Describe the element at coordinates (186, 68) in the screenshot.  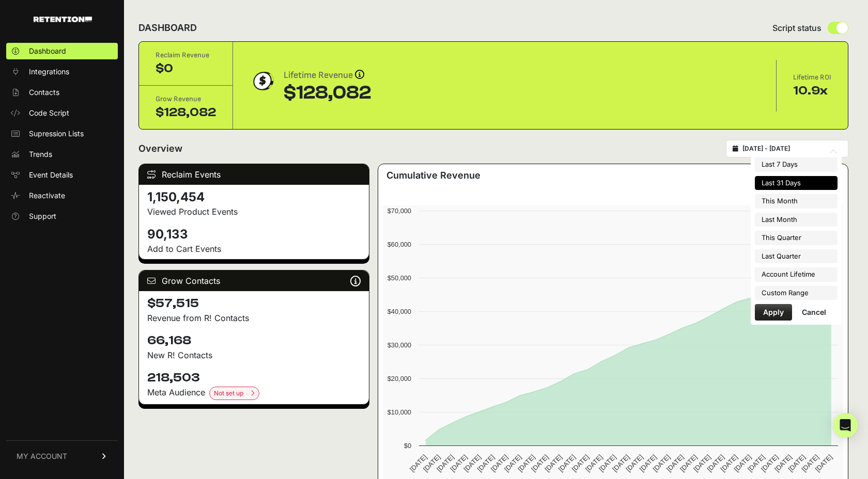
I see `div: $0` at that location.